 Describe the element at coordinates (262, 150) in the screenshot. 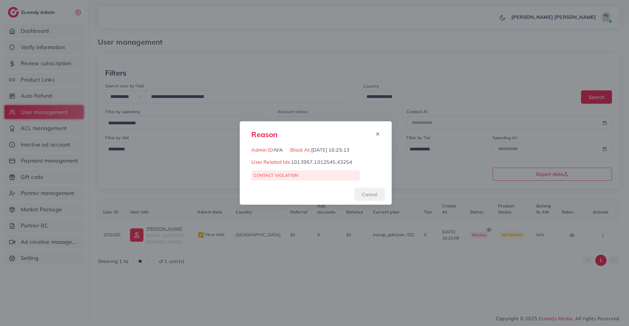

I see `span: Admin ID:` at that location.